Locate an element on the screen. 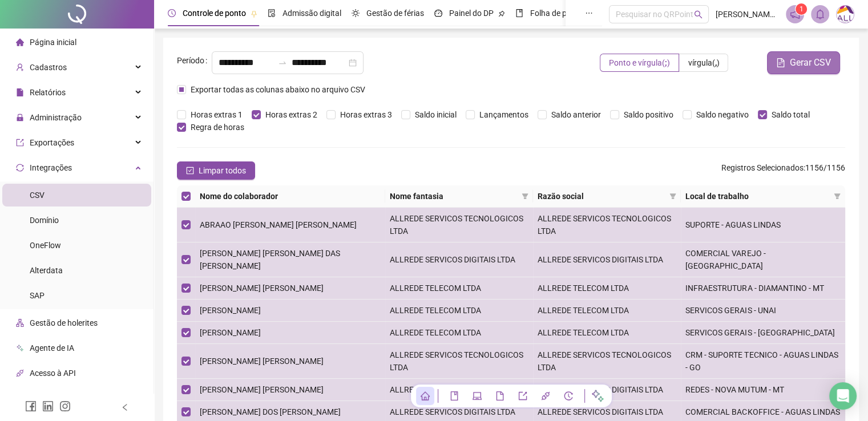  td: CRM - SUPORTE TECNICO - AGUAS LINDAS - GO is located at coordinates (763, 361).